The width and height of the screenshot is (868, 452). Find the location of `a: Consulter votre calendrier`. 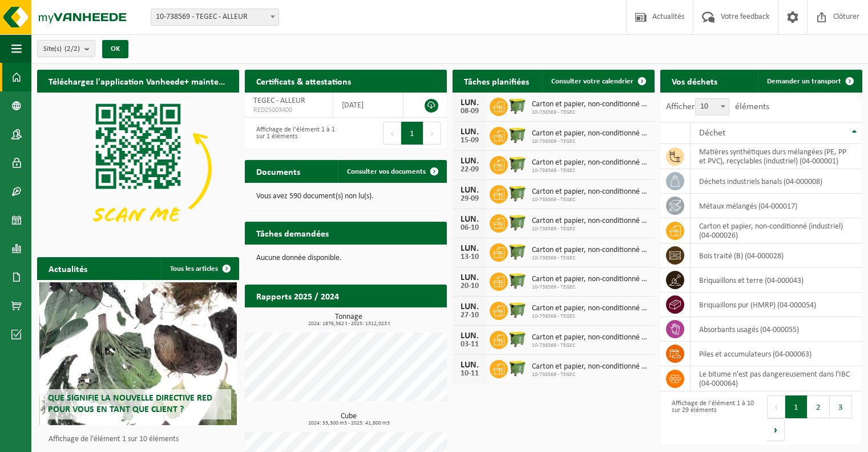

a: Consulter votre calendrier is located at coordinates (598, 81).